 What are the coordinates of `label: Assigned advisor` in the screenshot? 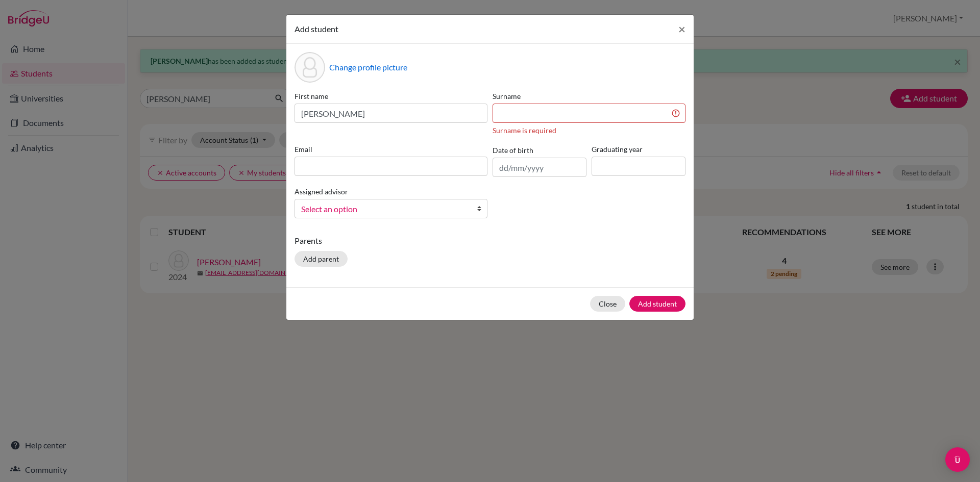 It's located at (321, 191).